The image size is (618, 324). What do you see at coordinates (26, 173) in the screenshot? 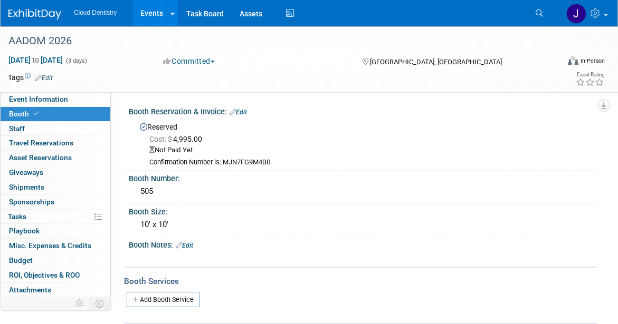
I see `span: Giveaways` at bounding box center [26, 173].